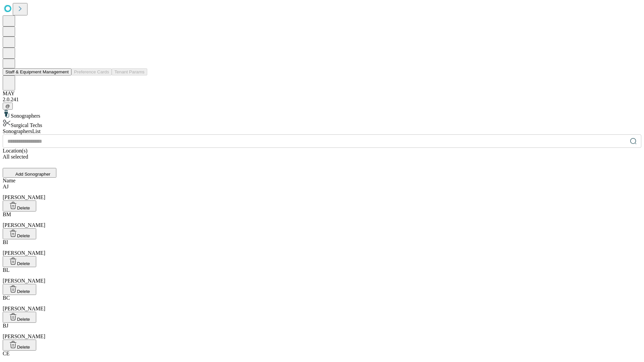 This screenshot has height=362, width=644. I want to click on span: BL, so click(6, 270).